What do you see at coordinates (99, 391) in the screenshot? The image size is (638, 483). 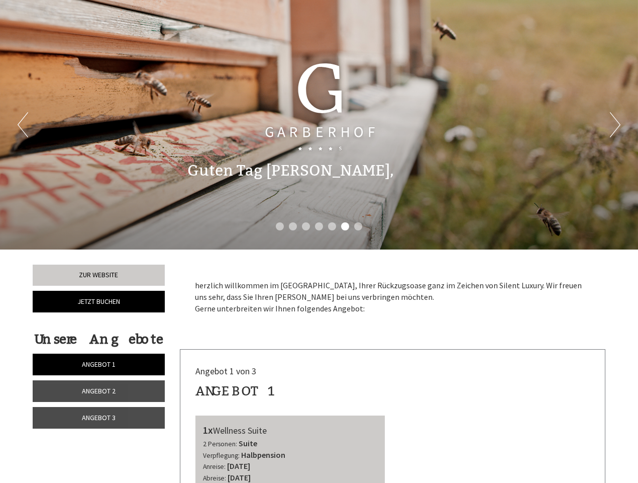 I see `span: Angebot 2` at bounding box center [99, 391].